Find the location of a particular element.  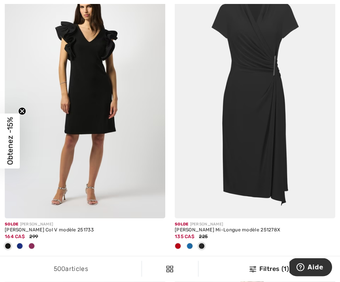

span: Obtenez -15% is located at coordinates (10, 141).